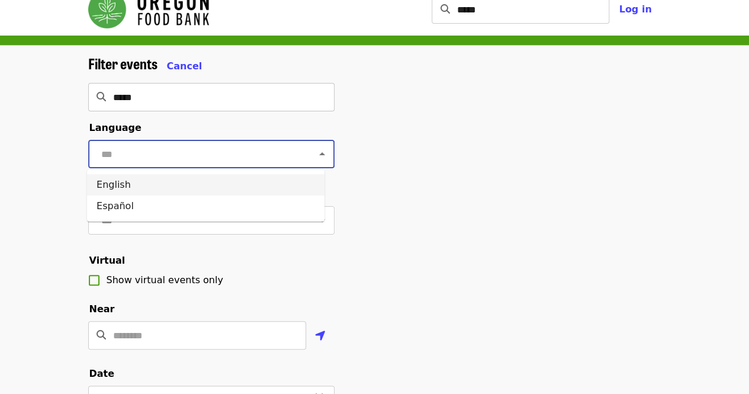  What do you see at coordinates (107, 260) in the screenshot?
I see `span: Virtual` at bounding box center [107, 260].